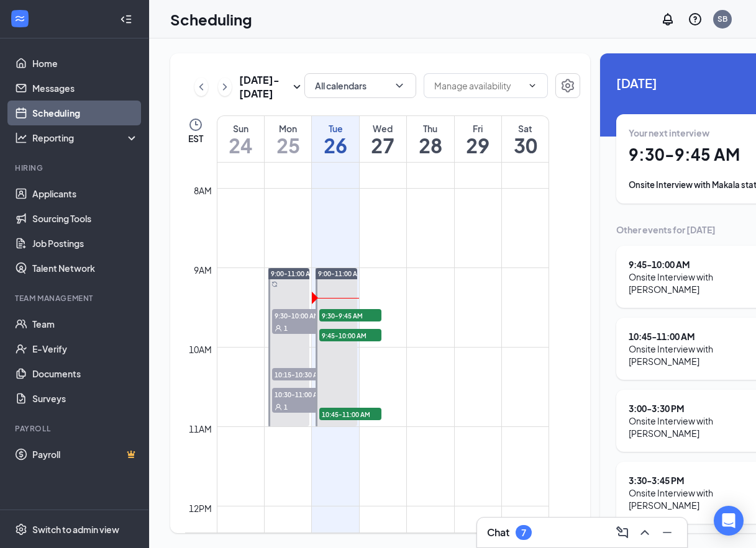  What do you see at coordinates (350, 335) in the screenshot?
I see `span: 9:45-10:00 AM` at bounding box center [350, 335].